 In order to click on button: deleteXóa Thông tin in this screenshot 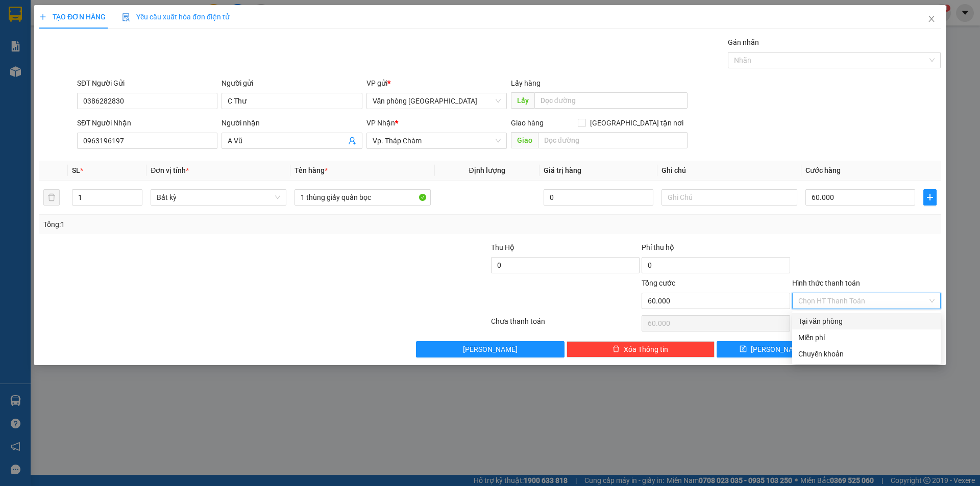, I will do `click(640, 349)`.